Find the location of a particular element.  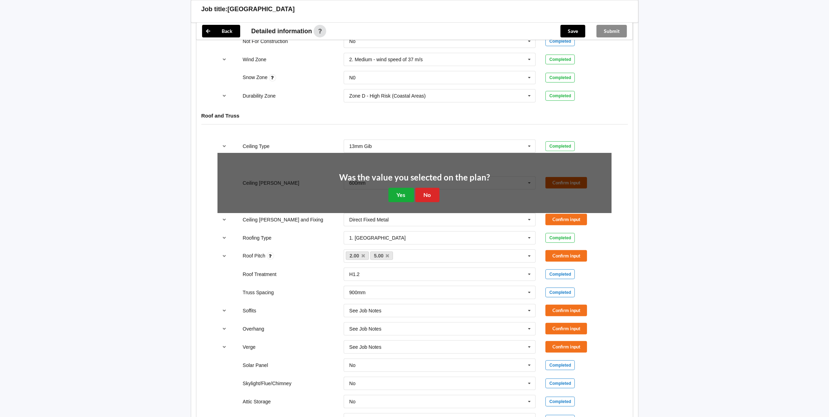

label: Ceiling Type is located at coordinates (256, 146).